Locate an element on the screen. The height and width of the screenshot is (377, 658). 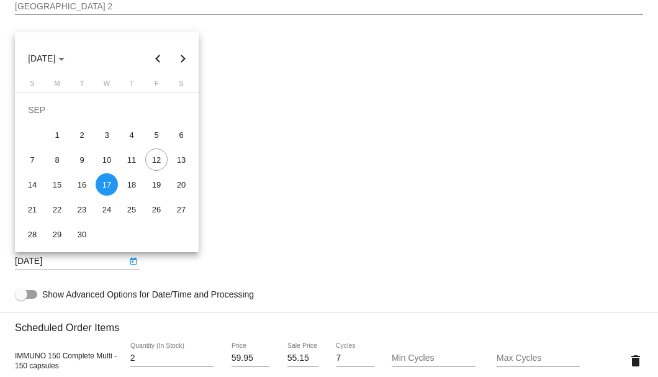
div: 22 is located at coordinates (57, 209).